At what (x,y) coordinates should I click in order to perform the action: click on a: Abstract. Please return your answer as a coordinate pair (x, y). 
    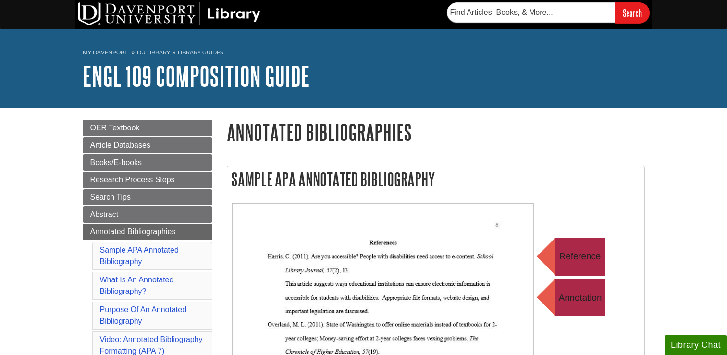
    Looking at the image, I should click on (147, 214).